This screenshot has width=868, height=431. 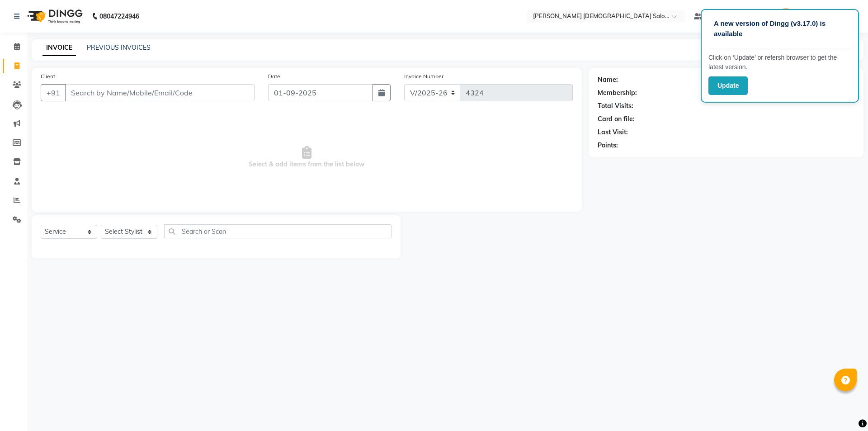 What do you see at coordinates (728, 86) in the screenshot?
I see `button: Update` at bounding box center [728, 86].